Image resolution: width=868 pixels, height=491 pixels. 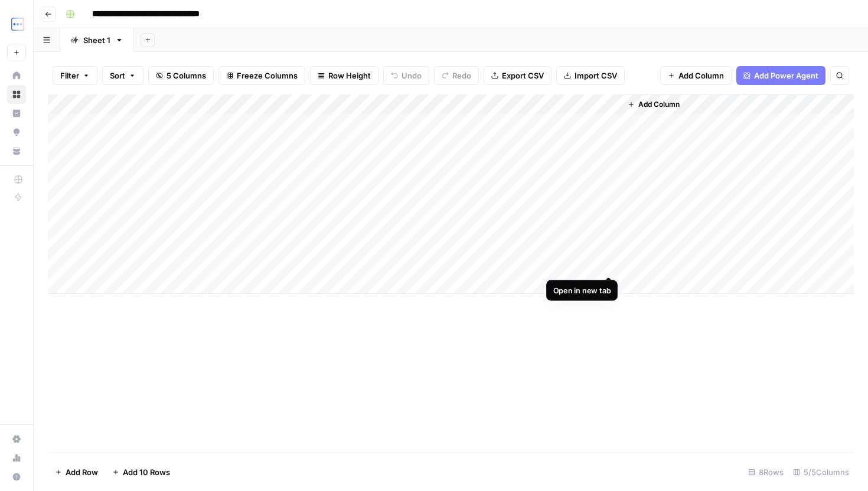 I want to click on span: Add Row, so click(x=82, y=472).